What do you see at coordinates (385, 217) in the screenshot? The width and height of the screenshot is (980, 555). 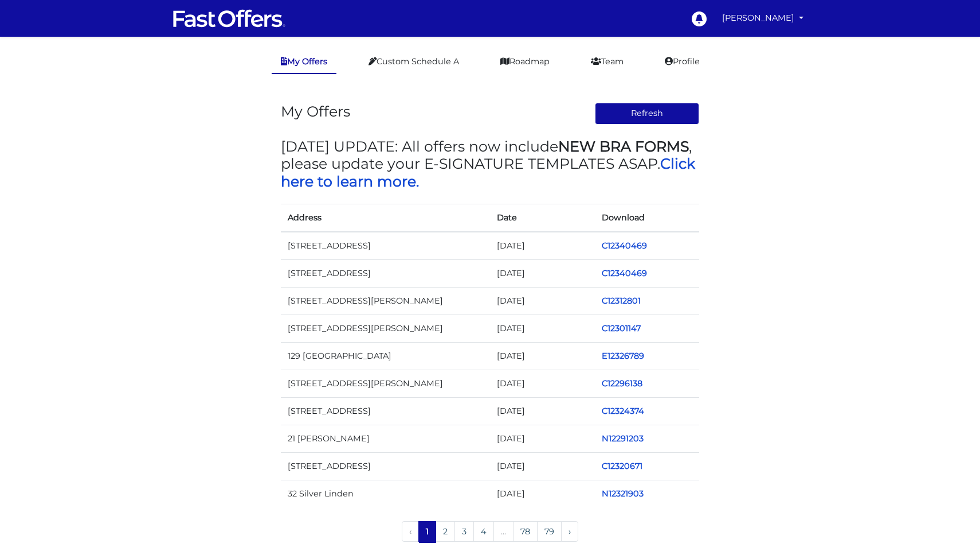 I see `th: Address` at bounding box center [385, 217].